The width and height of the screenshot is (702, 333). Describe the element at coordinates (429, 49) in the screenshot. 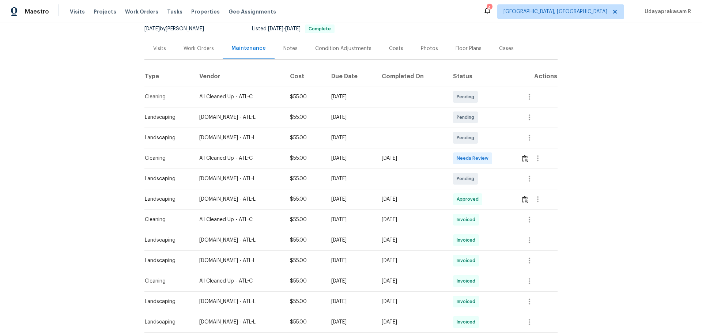

I see `div: Photos` at that location.